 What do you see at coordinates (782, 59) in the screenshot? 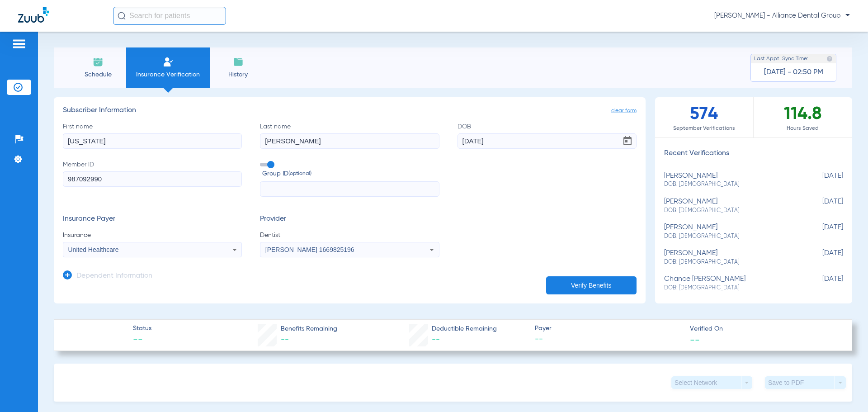
I see `span: Last Appt. Sync Time:` at bounding box center [782, 59].